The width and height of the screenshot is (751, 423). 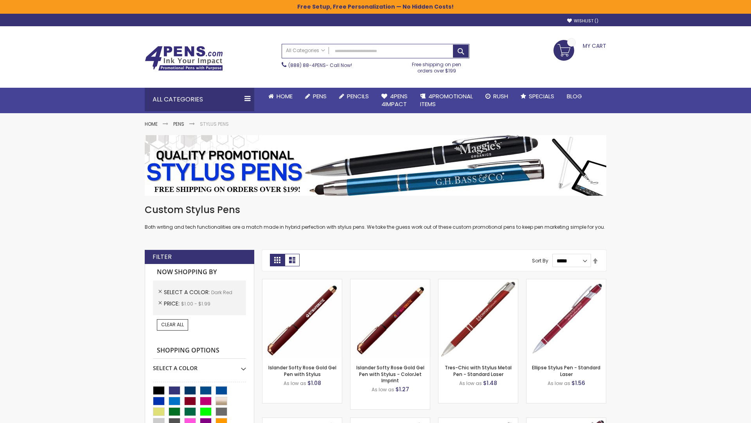 What do you see at coordinates (284, 96) in the screenshot?
I see `span: Home` at bounding box center [284, 96].